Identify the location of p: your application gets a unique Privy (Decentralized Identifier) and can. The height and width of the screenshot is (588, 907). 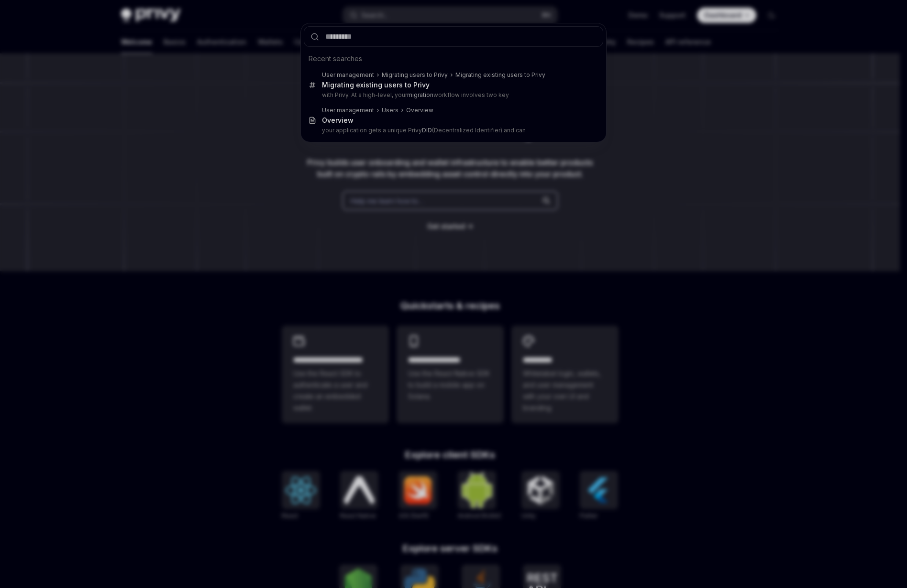
(453, 131).